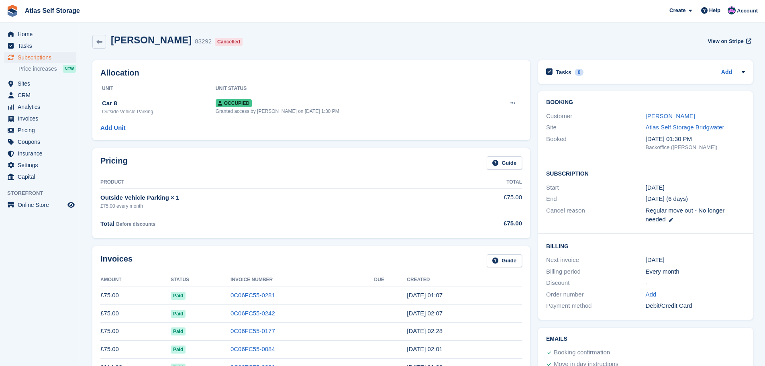 The width and height of the screenshot is (765, 366). Describe the element at coordinates (135, 349) in the screenshot. I see `td: £75.00` at that location.